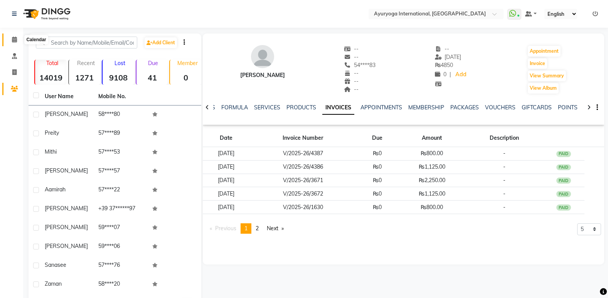 The height and width of the screenshot is (298, 608). What do you see at coordinates (303, 194) in the screenshot?
I see `td: V/2025-26/3672` at bounding box center [303, 194].